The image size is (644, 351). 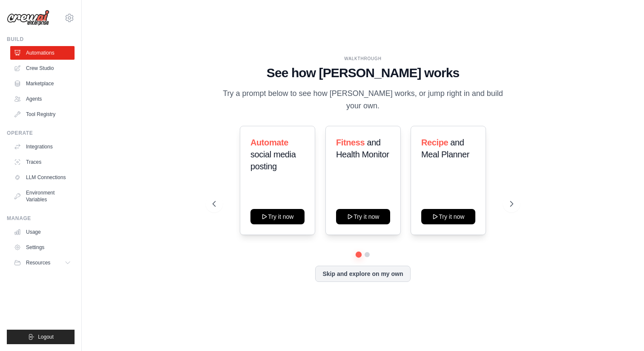 What do you see at coordinates (42, 69) in the screenshot?
I see `a: Crew Studio` at bounding box center [42, 69].